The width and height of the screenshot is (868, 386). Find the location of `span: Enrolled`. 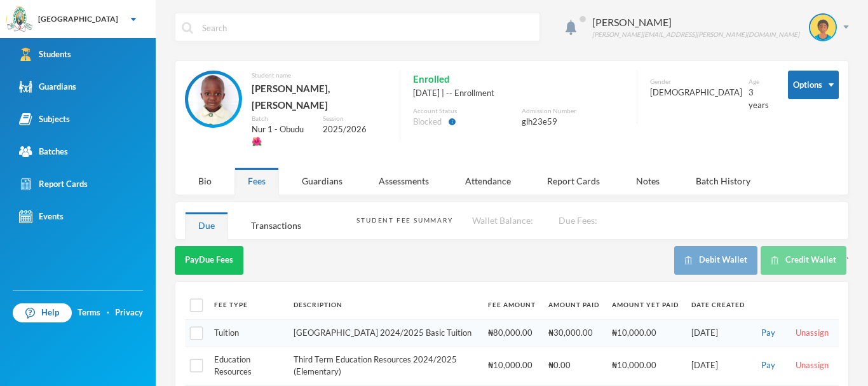

span: Enrolled is located at coordinates (432, 79).